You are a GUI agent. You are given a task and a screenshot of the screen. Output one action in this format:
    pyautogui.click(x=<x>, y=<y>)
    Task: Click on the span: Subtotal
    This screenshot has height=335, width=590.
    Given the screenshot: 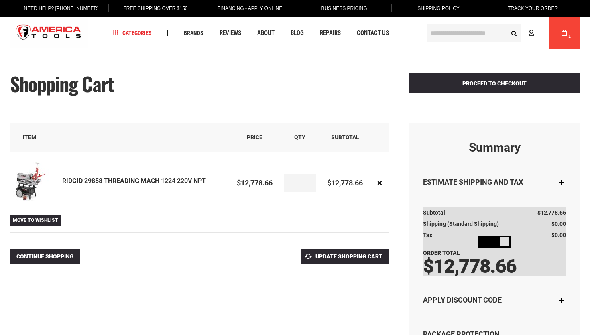 What is the action you would take?
    pyautogui.click(x=345, y=137)
    